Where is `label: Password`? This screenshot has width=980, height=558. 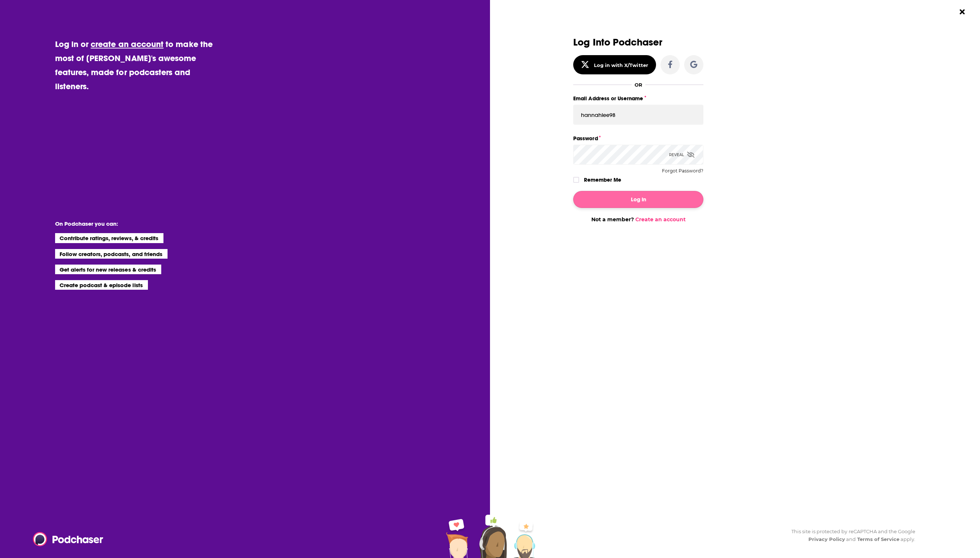
label: Password is located at coordinates (638, 139).